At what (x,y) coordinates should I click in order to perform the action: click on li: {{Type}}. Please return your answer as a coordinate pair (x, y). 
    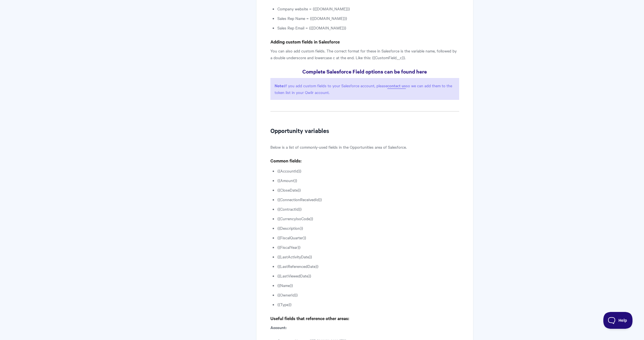
    Looking at the image, I should click on (368, 304).